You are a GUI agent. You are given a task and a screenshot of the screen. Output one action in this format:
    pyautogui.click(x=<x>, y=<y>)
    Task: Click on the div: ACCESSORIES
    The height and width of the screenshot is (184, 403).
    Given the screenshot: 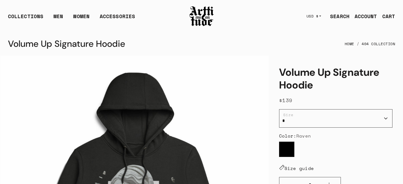 What is the action you would take?
    pyautogui.click(x=117, y=19)
    